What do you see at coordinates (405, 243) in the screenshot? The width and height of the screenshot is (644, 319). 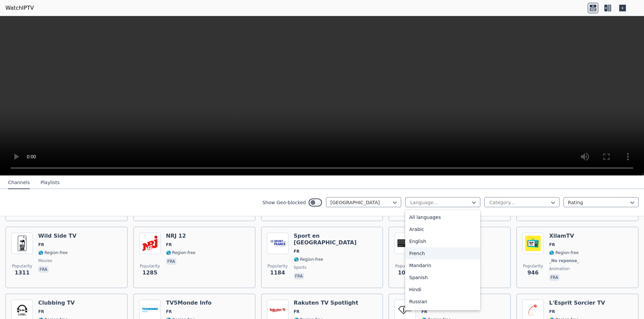 I see `img: Trace Urban` at bounding box center [405, 243].